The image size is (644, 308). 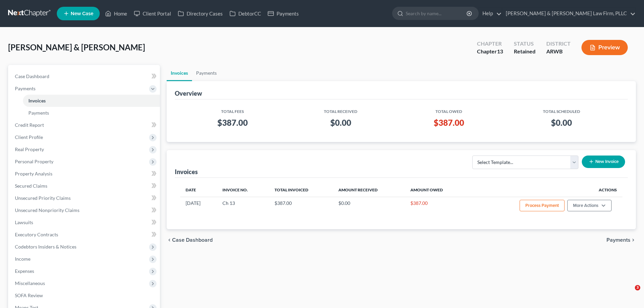 What do you see at coordinates (47, 210) in the screenshot?
I see `span: Unsecured Nonpriority Claims` at bounding box center [47, 210].